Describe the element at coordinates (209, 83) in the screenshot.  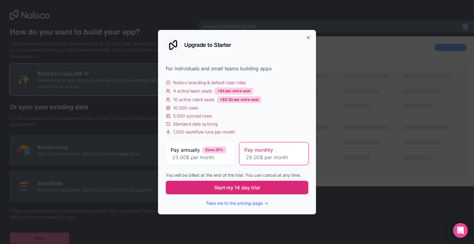
I see `span: Noloco branding & default User roles` at that location.